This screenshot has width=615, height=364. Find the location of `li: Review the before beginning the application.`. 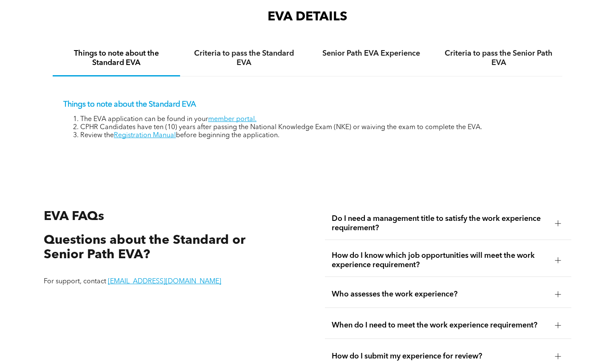

li: Review the before beginning the application. is located at coordinates (316, 135).